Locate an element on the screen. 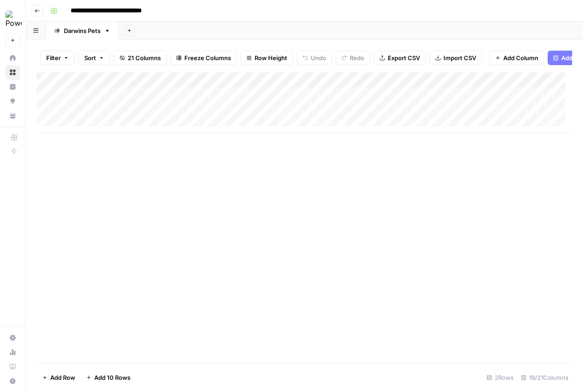 This screenshot has height=392, width=583. button: Add Column is located at coordinates (516, 58).